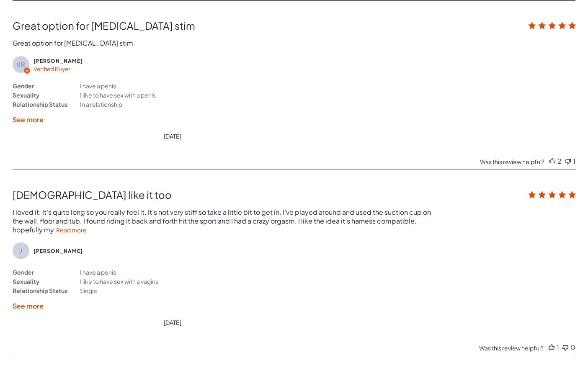 The image size is (588, 368). Describe the element at coordinates (117, 95) in the screenshot. I see `div: I like to have sex with a penis` at that location.